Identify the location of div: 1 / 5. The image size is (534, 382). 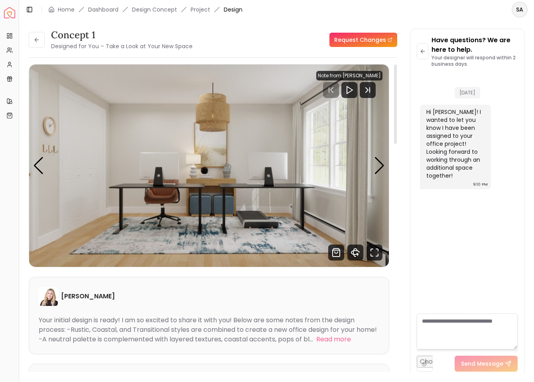
(209, 166).